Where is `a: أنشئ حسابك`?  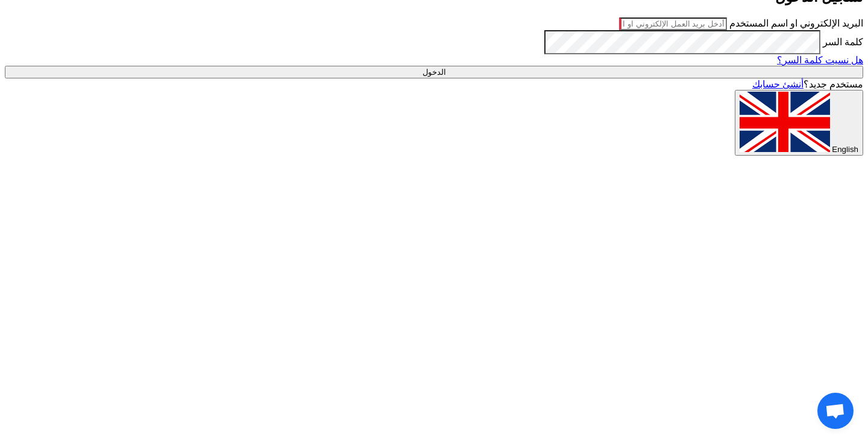
a: أنشئ حسابك is located at coordinates (778, 84).